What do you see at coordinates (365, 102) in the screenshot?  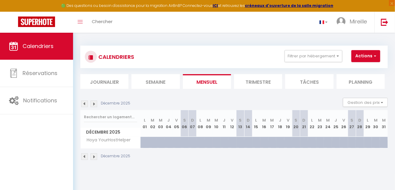 I see `button: Gestion des prix` at bounding box center [365, 102].